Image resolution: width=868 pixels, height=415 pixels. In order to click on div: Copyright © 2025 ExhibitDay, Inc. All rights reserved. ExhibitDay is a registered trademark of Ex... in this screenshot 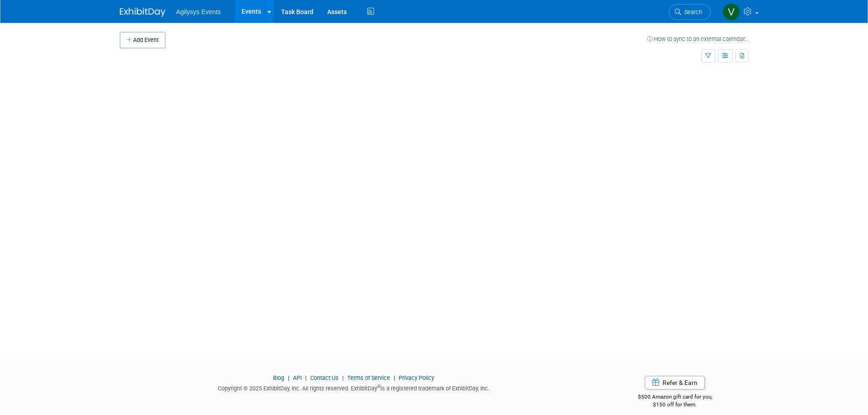, I will do `click(354, 387)`.